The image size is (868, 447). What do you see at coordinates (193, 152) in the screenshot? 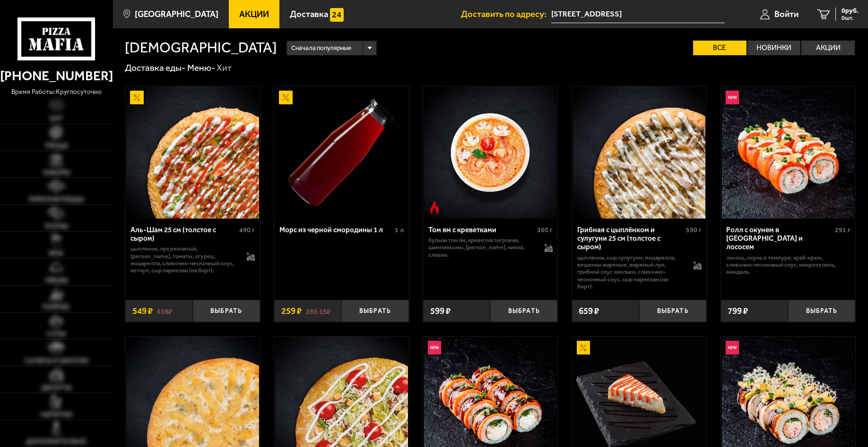
I see `img: Аль-Шам 25 см (толстое с сыром)` at bounding box center [193, 152].